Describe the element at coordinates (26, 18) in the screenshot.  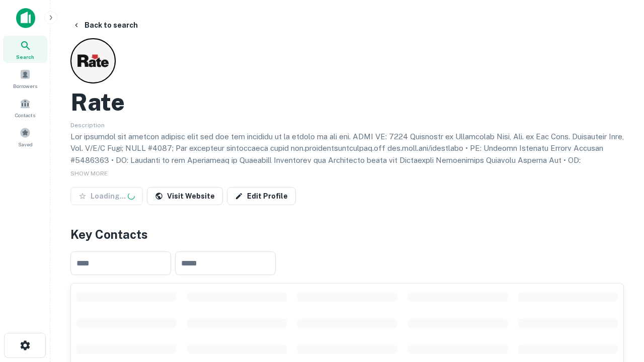
I see `img: capitalize-icon.png` at that location.